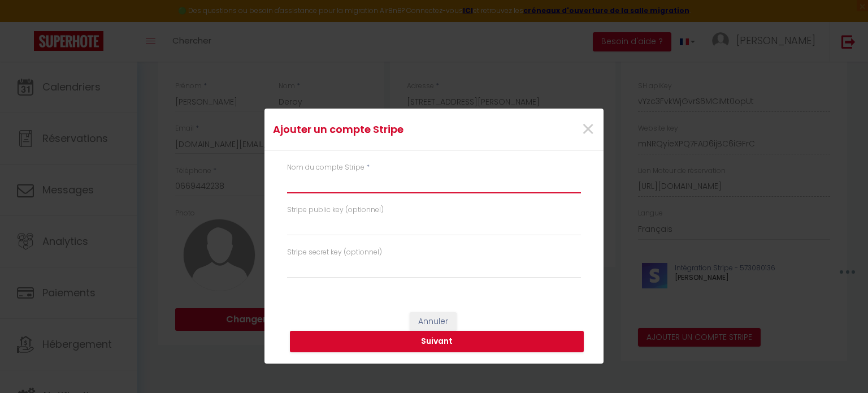 The width and height of the screenshot is (868, 393). I want to click on button: Annuler, so click(433, 321).